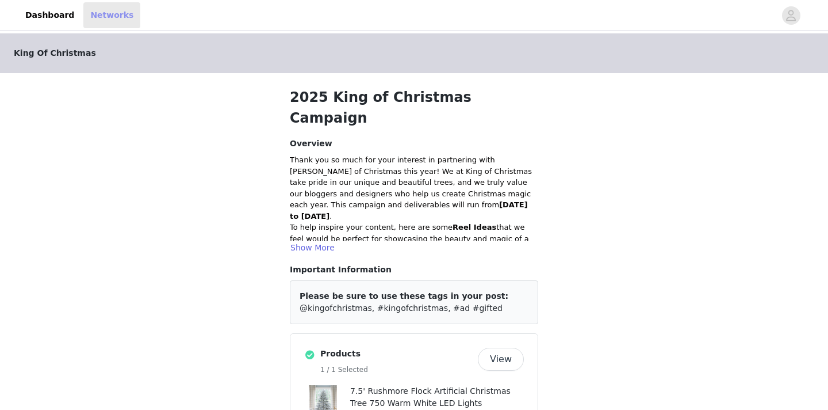 This screenshot has width=828, height=410. What do you see at coordinates (414, 143) in the screenshot?
I see `h4: Overview` at bounding box center [414, 143].